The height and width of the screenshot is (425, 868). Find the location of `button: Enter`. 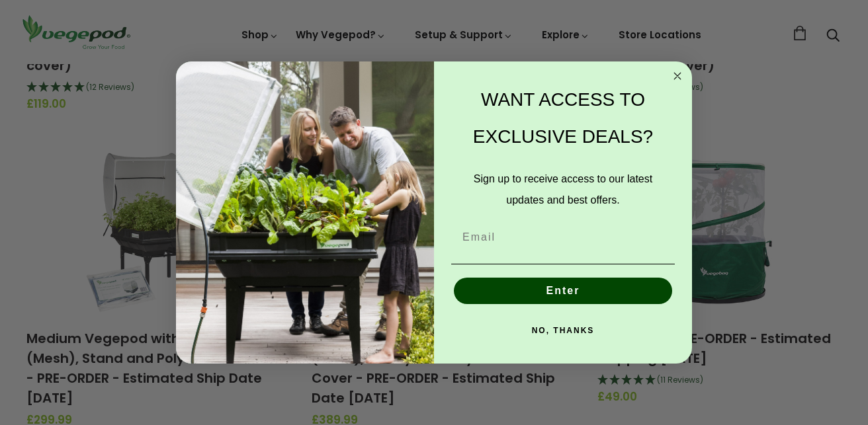

button: Enter is located at coordinates (562, 291).